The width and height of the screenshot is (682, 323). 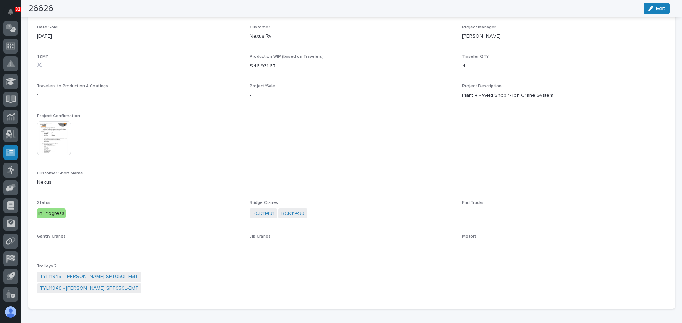 What do you see at coordinates (475, 57) in the screenshot?
I see `span: Traveler QTY` at bounding box center [475, 57].